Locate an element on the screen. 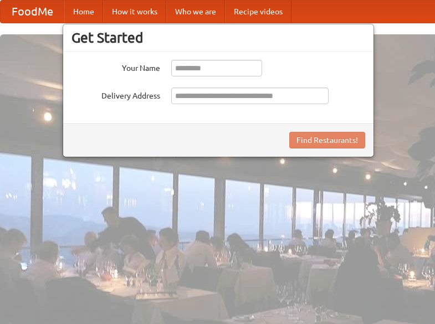 Image resolution: width=435 pixels, height=324 pixels. a: FoodMe is located at coordinates (32, 12).